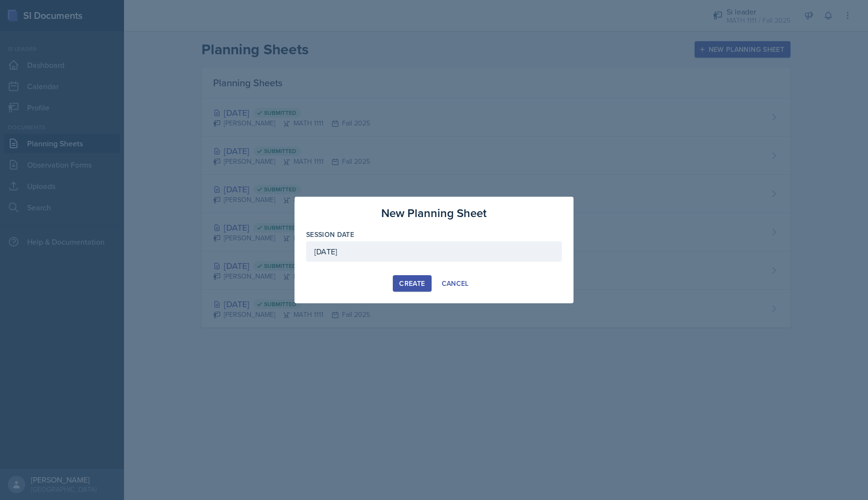  Describe the element at coordinates (455, 283) in the screenshot. I see `div: Cancel` at that location.